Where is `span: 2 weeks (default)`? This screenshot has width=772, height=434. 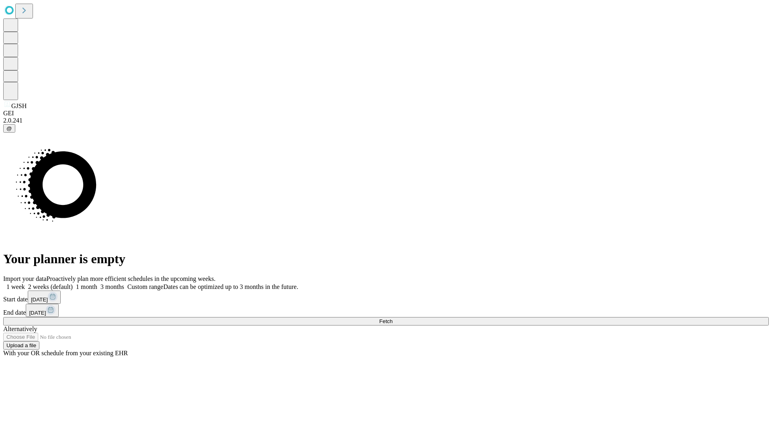 span: 2 weeks (default) is located at coordinates (50, 287).